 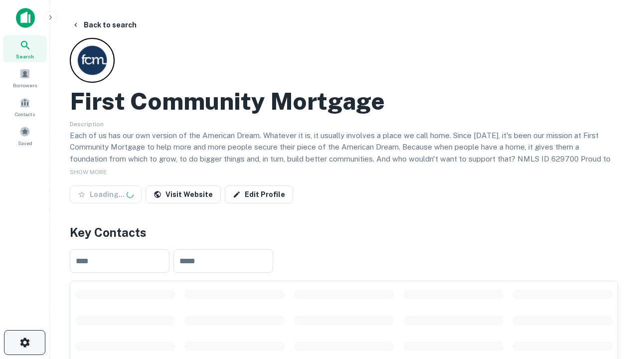 What do you see at coordinates (25, 143) in the screenshot?
I see `span: Saved` at bounding box center [25, 143].